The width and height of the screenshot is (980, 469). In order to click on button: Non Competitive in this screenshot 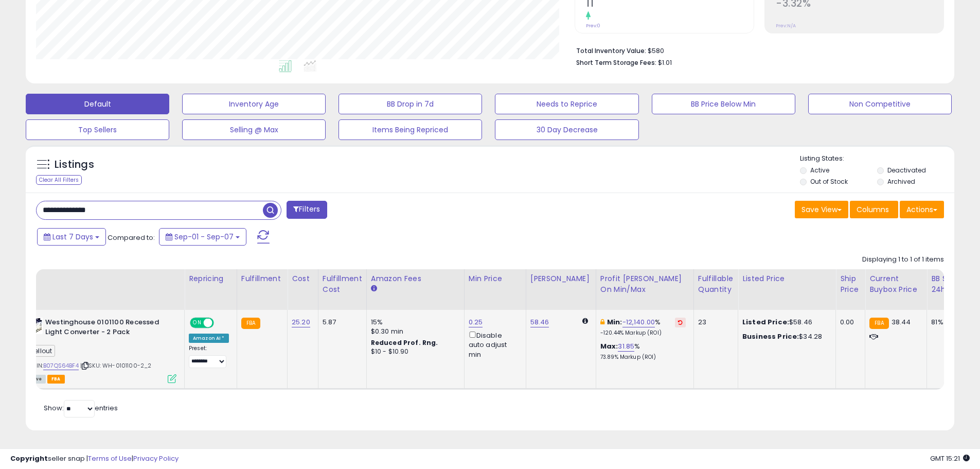, I will do `click(879, 104)`.